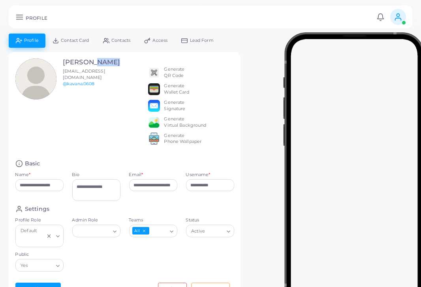 This screenshot has width=421, height=287. I want to click on div: Generate Virtual Background, so click(185, 123).